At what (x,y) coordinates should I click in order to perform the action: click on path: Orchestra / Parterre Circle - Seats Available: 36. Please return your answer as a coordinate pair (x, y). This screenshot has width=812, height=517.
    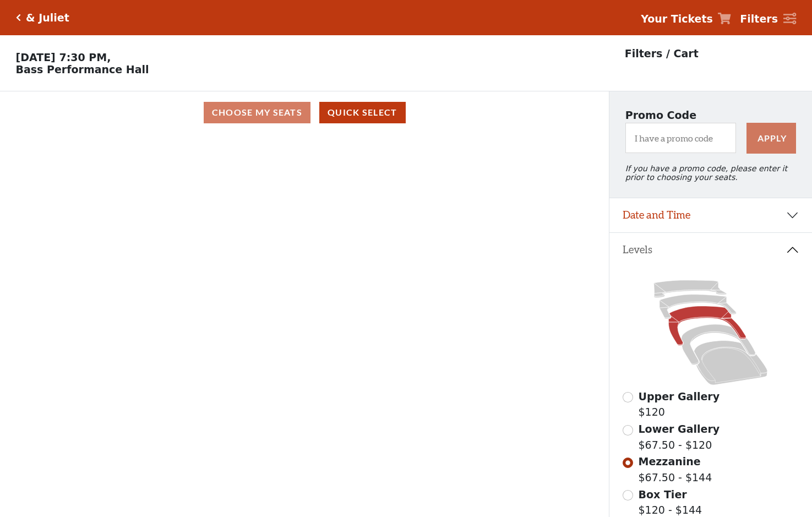
    Looking at the image, I should click on (732, 363).